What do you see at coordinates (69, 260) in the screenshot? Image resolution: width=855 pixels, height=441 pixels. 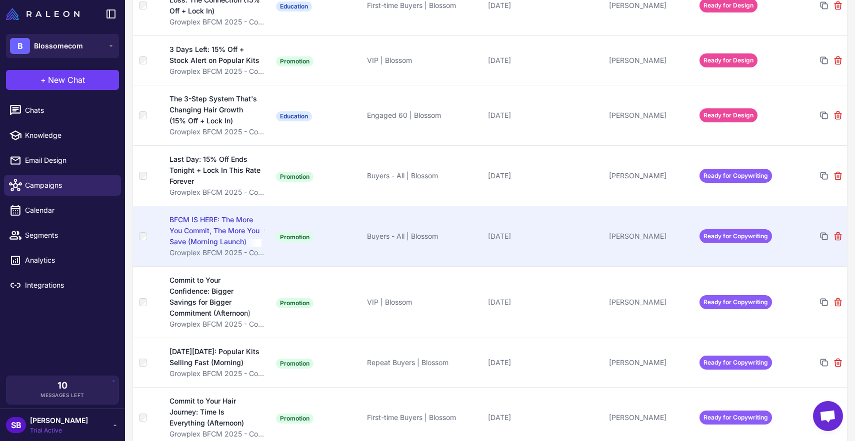 I see `span: Analytics` at bounding box center [69, 260].